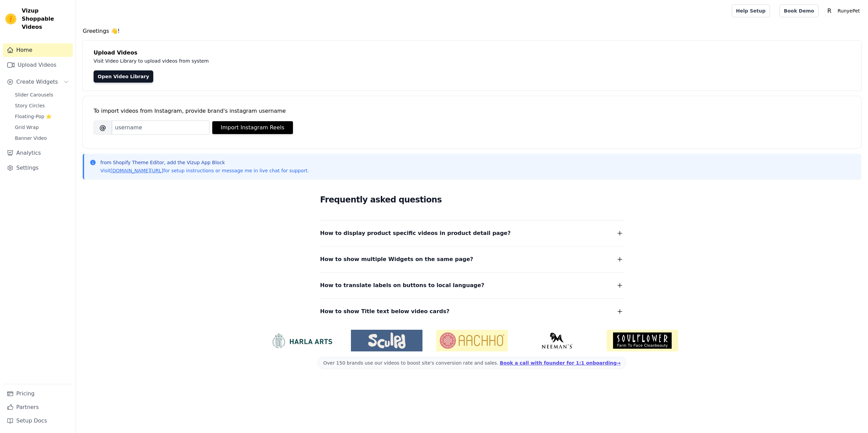 This screenshot has height=433, width=868. I want to click on input: username, so click(161, 128).